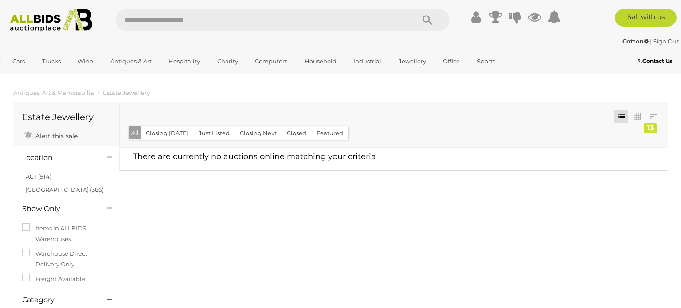 This screenshot has height=308, width=681. I want to click on button: Featured, so click(330, 133).